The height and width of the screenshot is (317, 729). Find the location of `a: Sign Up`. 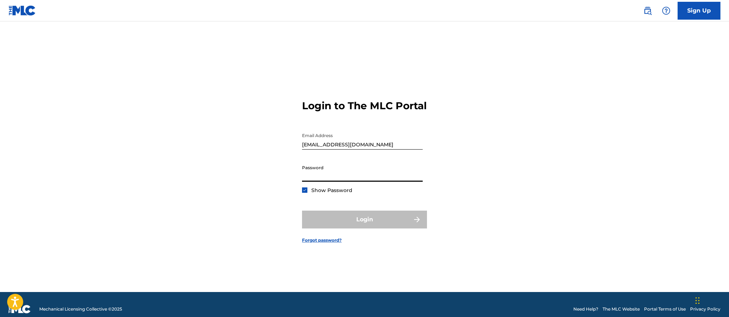

a: Sign Up is located at coordinates (699, 11).